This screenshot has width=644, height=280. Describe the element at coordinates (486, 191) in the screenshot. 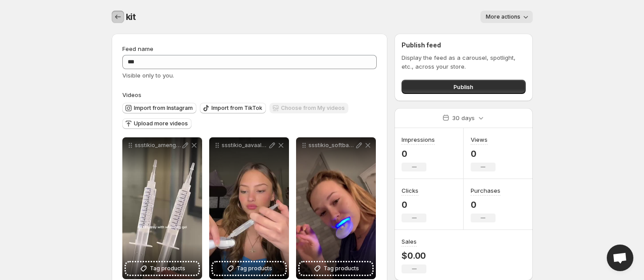

I see `h3: Purchases` at that location.